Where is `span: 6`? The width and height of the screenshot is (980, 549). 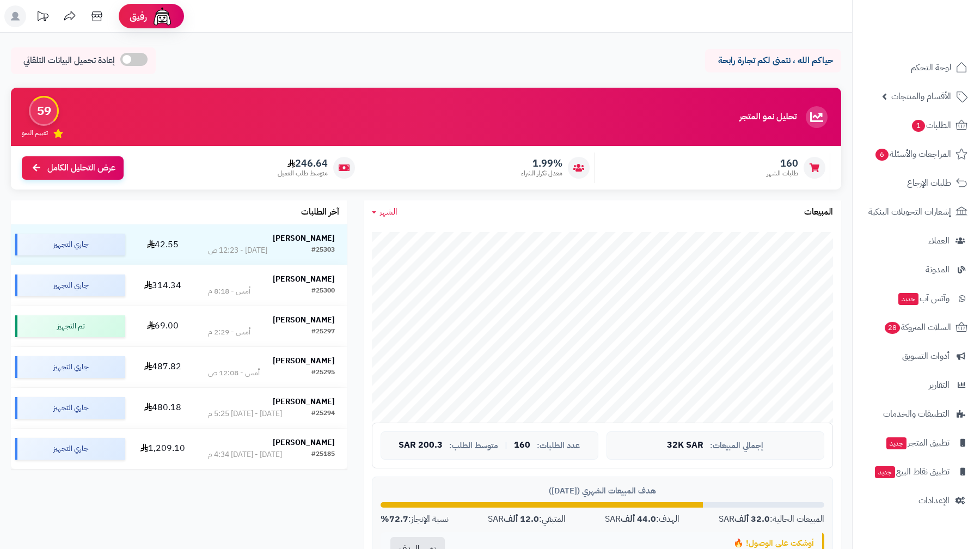 span: 6 is located at coordinates (882, 155).